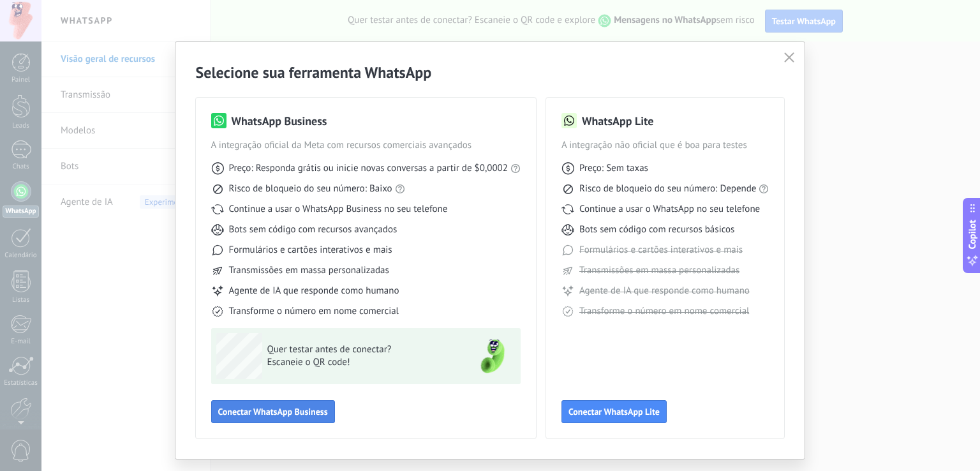 The image size is (980, 471). What do you see at coordinates (280, 121) in the screenshot?
I see `h3: WhatsApp Business` at bounding box center [280, 121].